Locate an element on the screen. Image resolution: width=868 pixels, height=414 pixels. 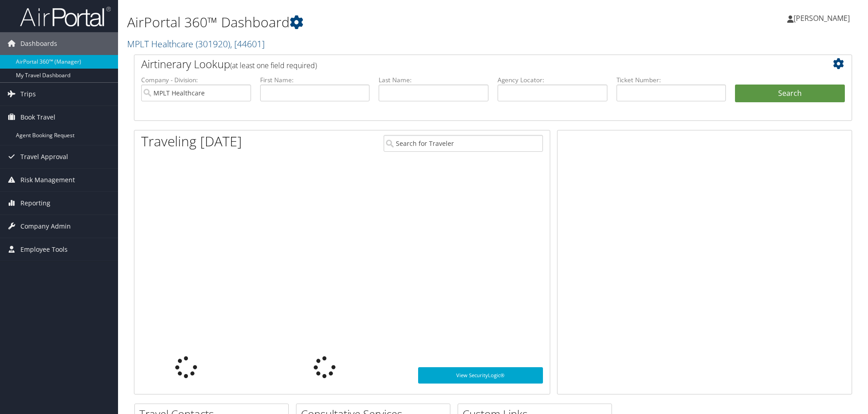
span: ( 301920 ) is located at coordinates (213, 44).